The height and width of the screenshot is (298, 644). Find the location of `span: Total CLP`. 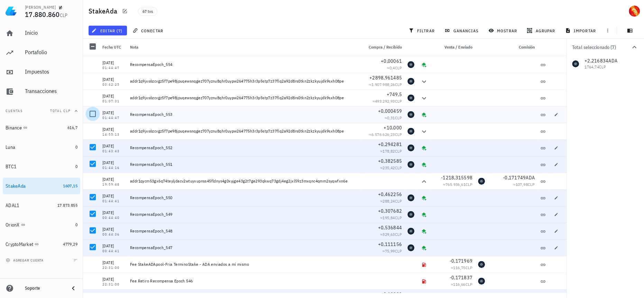

span: Total CLP is located at coordinates (60, 110).